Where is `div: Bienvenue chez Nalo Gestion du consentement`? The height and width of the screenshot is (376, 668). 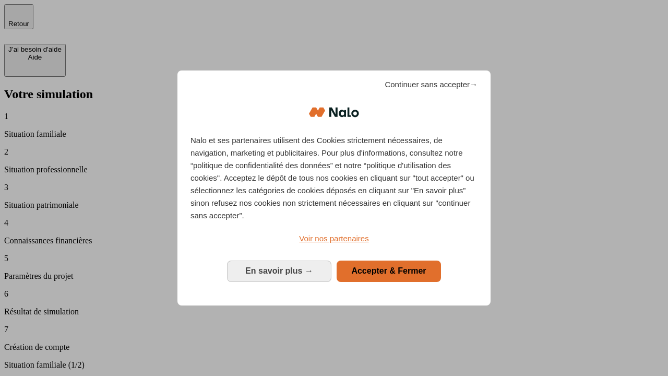
div: Bienvenue chez Nalo Gestion du consentement is located at coordinates (334, 187).